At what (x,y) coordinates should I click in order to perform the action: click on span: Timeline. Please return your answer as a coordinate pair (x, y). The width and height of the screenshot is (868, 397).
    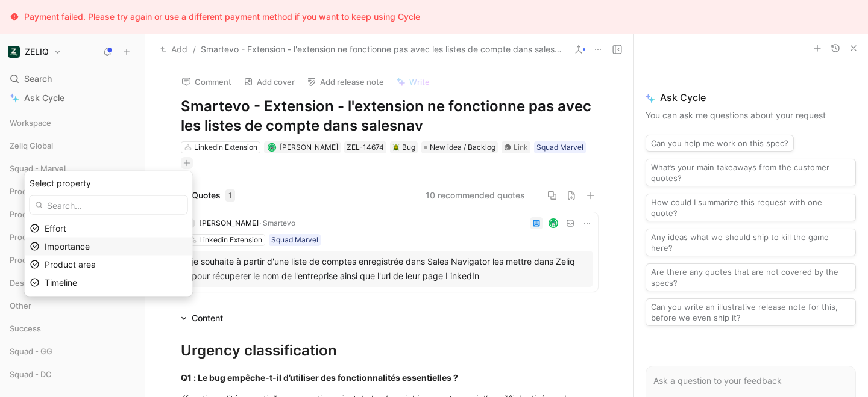
    Looking at the image, I should click on (61, 282).